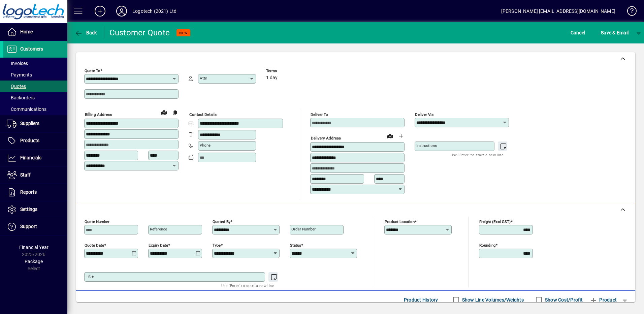 This screenshot has width=644, height=314. What do you see at coordinates (492, 300) in the screenshot?
I see `label: Show Line Volumes/Weights` at bounding box center [492, 300].